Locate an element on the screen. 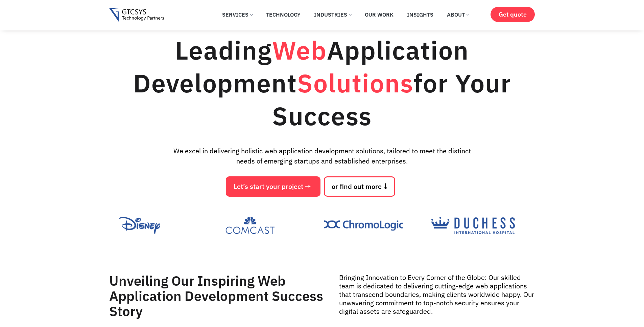 The image size is (644, 327). span: Get quote is located at coordinates (512, 14).